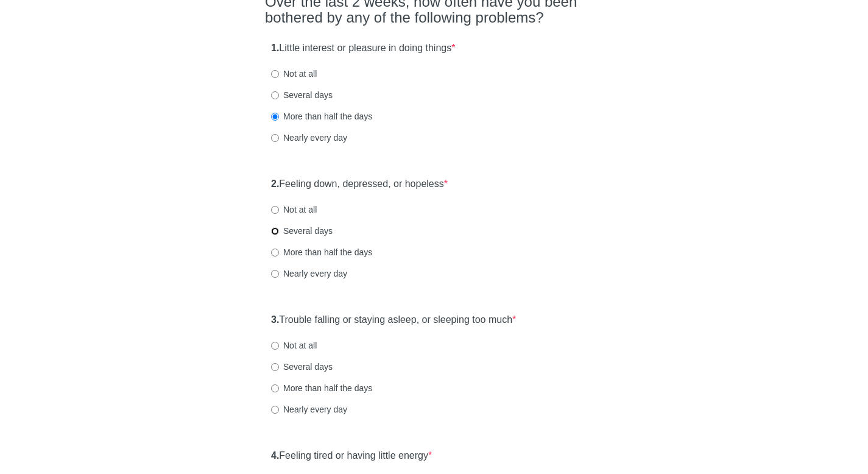 The height and width of the screenshot is (474, 868). I want to click on strong: 3., so click(275, 319).